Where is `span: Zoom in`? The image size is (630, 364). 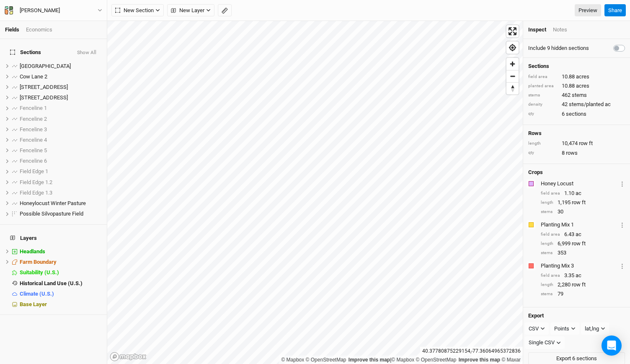
span: Zoom in is located at coordinates (512, 64).